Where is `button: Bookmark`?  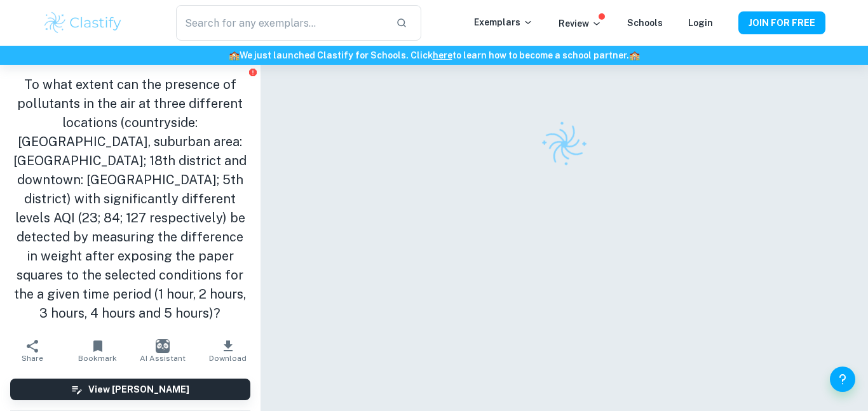 button: Bookmark is located at coordinates (97, 351).